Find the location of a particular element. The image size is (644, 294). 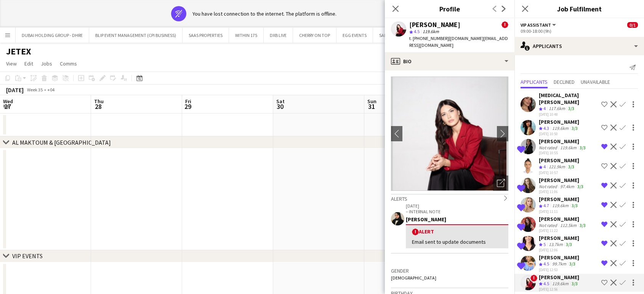

button: DXB LIVE is located at coordinates (278, 35).